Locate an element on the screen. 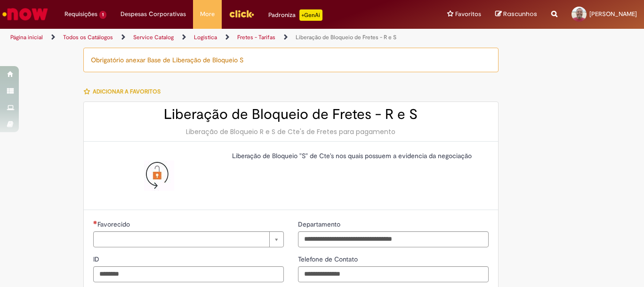 The height and width of the screenshot is (287, 644). span: Necessários - Favorecido is located at coordinates (114, 224).